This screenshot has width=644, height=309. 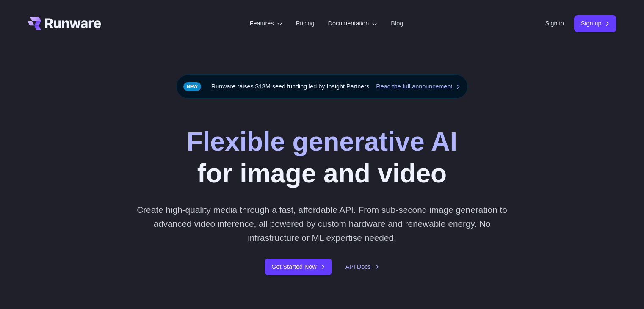 I want to click on a: Blog, so click(x=397, y=23).